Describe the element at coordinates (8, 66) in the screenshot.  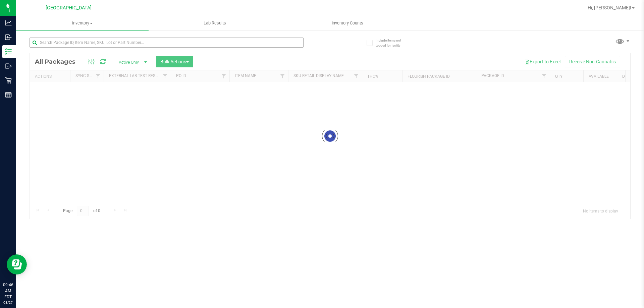
I see `inline-svg: Outbound` at that location.